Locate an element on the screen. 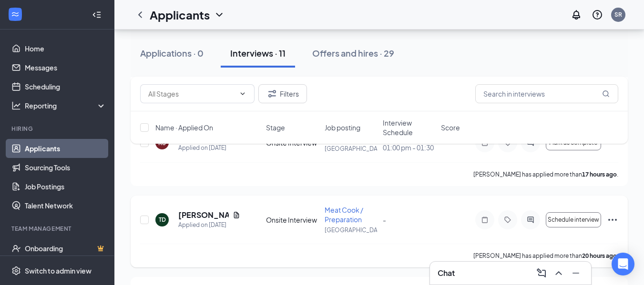 This screenshot has height=285, width=644. span: Name · Applied On is located at coordinates (184, 128).